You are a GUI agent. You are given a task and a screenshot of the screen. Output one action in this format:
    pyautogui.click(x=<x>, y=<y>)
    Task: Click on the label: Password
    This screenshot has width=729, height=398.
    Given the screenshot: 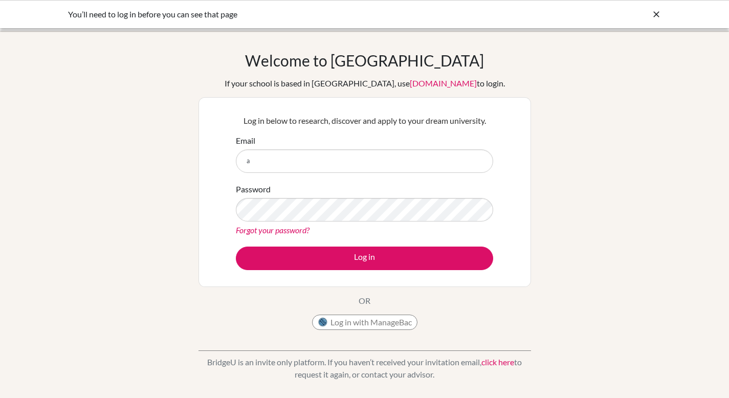 What is the action you would take?
    pyautogui.click(x=253, y=189)
    